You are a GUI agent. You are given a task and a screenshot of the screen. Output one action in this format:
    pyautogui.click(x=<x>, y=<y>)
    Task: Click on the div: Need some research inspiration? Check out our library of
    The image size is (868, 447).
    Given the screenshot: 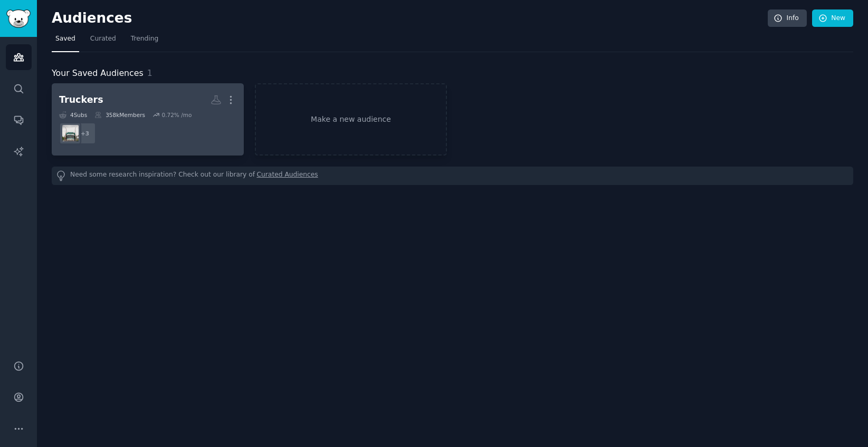 What is the action you would take?
    pyautogui.click(x=452, y=176)
    